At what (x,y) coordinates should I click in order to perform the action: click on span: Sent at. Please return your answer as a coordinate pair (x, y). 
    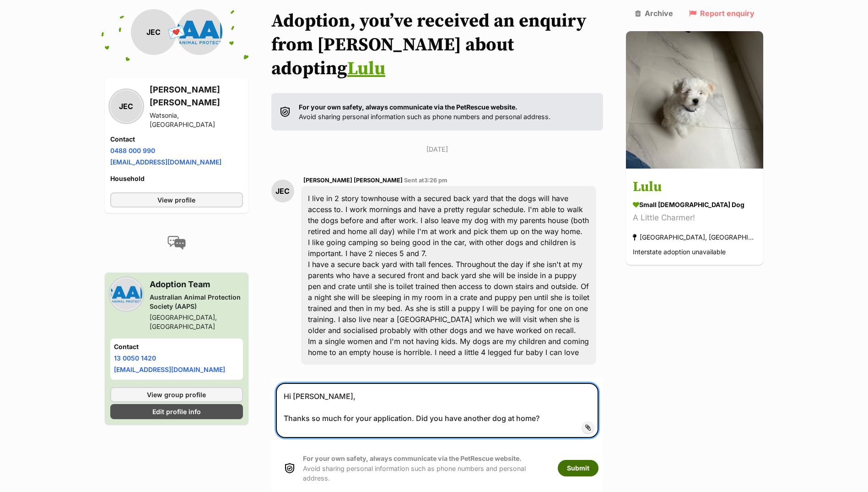
    Looking at the image, I should click on (425, 180).